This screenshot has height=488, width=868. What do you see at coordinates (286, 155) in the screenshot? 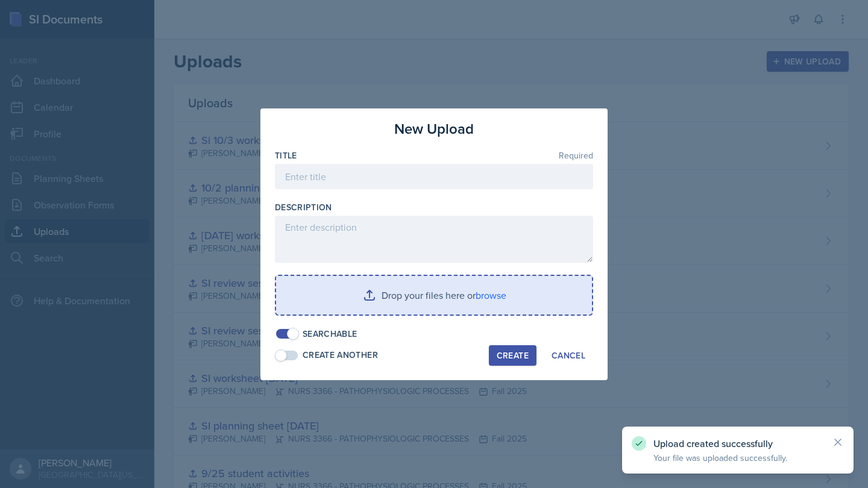
I see `label: Title` at bounding box center [286, 155].